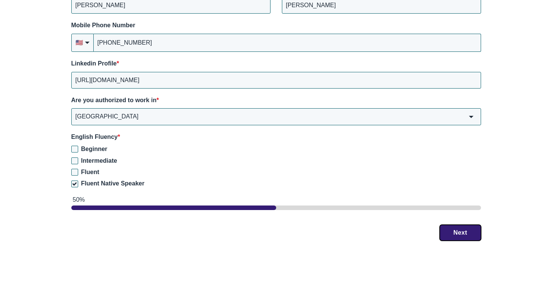  What do you see at coordinates (94, 63) in the screenshot?
I see `span: Linkedin Profile` at bounding box center [94, 63].